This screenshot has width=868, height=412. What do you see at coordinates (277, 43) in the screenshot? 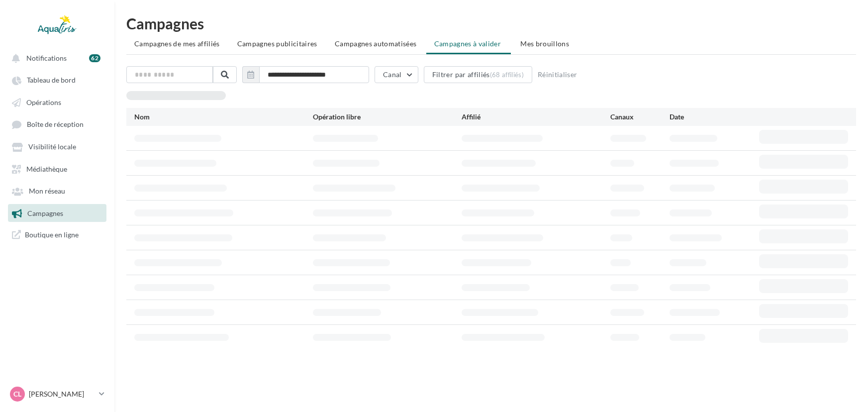
I see `span: Campagnes publicitaires` at bounding box center [277, 43].